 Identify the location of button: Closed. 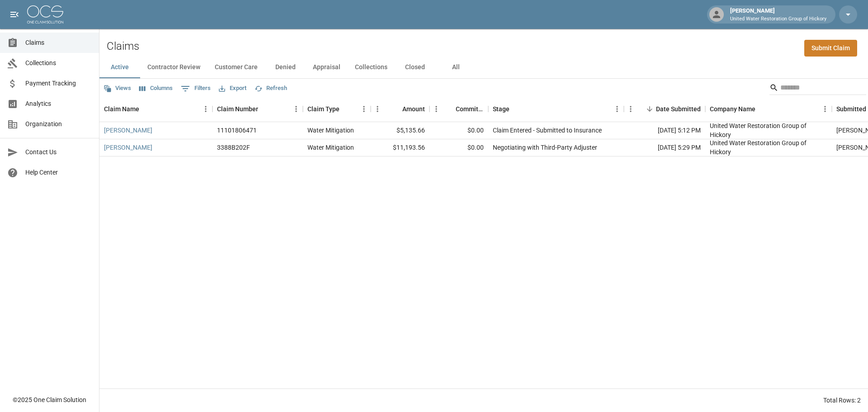
(415, 68).